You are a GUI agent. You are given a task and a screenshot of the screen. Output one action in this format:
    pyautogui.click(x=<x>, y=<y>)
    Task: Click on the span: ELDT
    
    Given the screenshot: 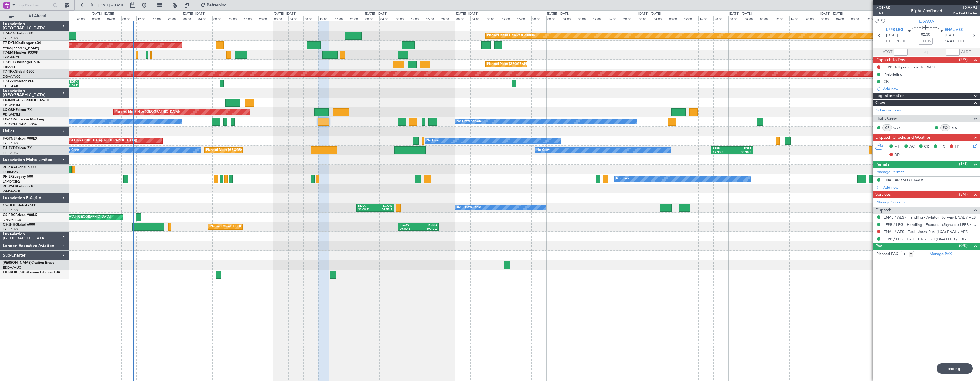 What is the action you would take?
    pyautogui.click(x=960, y=41)
    